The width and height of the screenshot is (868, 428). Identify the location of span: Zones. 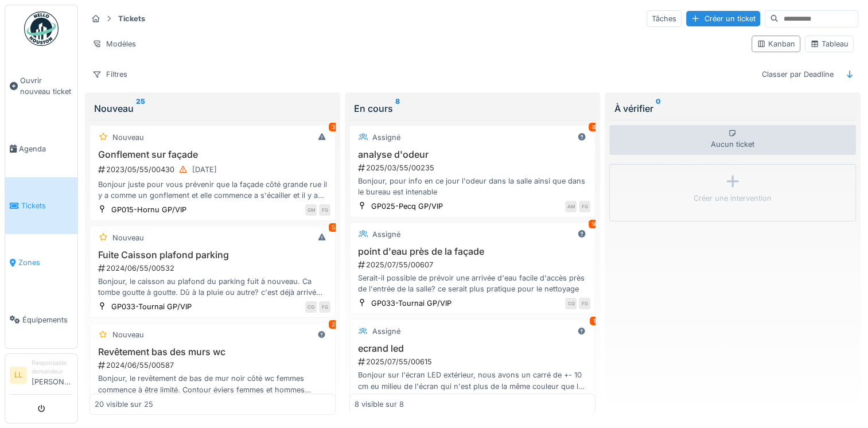
(45, 262).